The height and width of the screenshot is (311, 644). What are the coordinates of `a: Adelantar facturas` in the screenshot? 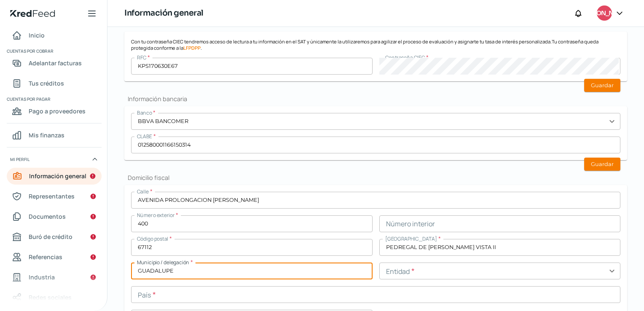 It's located at (54, 63).